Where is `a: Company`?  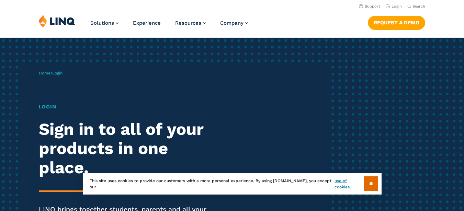
a: Company is located at coordinates (234, 23).